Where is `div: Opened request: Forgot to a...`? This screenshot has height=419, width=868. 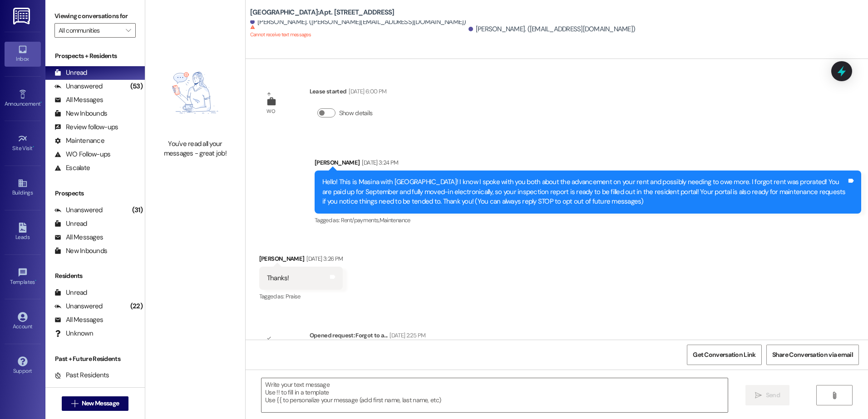
div: Opened request: Forgot to a... is located at coordinates (367, 337).